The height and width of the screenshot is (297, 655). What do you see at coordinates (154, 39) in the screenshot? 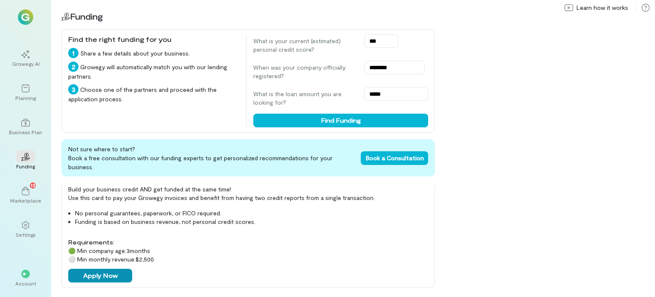
I see `div: Find the right funding for you` at bounding box center [154, 39].